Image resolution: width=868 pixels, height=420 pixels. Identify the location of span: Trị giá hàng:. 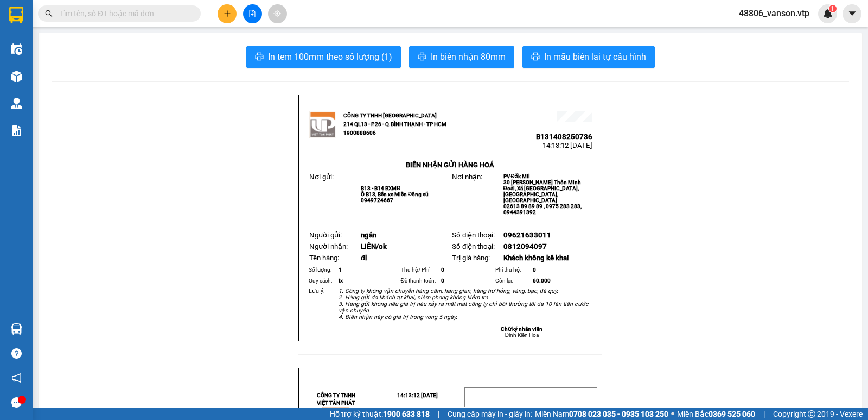
(471, 257).